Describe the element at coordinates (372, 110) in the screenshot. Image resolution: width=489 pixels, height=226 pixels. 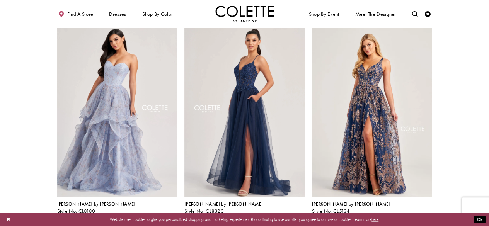
I see `a: Visit Colette by Daphne Style No. CL5134 Page` at that location.